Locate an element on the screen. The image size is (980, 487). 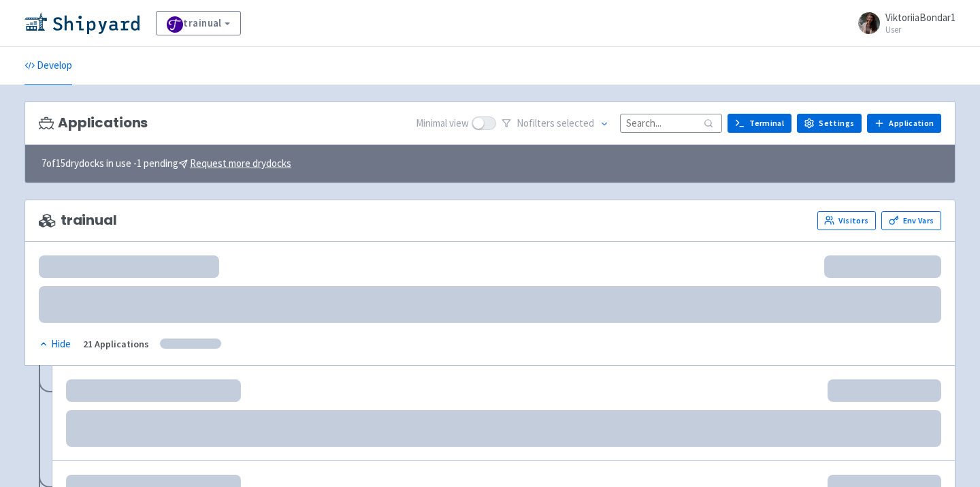
img: Shipyard logo is located at coordinates (81, 23).